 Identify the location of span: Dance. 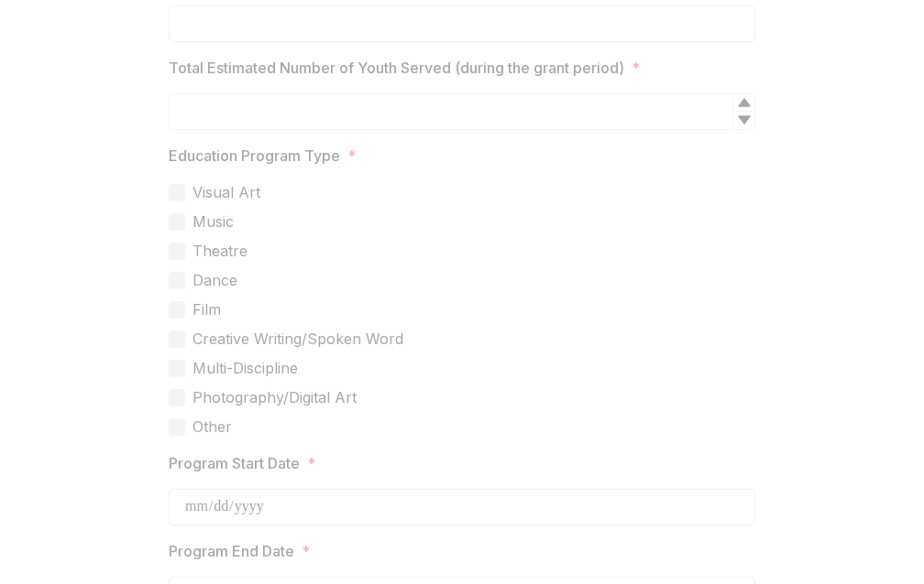
(215, 280).